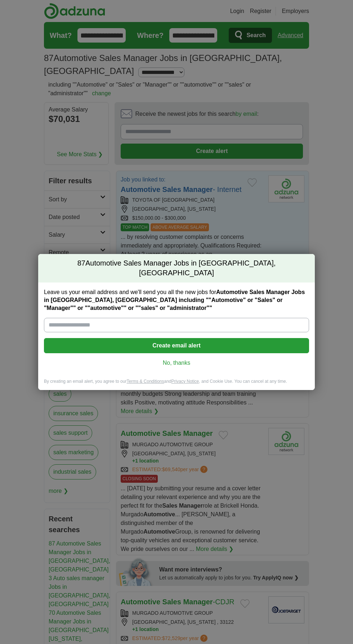 This screenshot has width=353, height=644. Describe the element at coordinates (176, 346) in the screenshot. I see `button: Create email alert` at that location.